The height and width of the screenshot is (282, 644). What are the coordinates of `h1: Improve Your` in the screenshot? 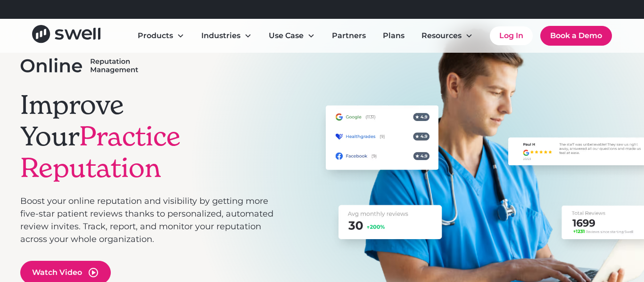 It's located at (147, 136).